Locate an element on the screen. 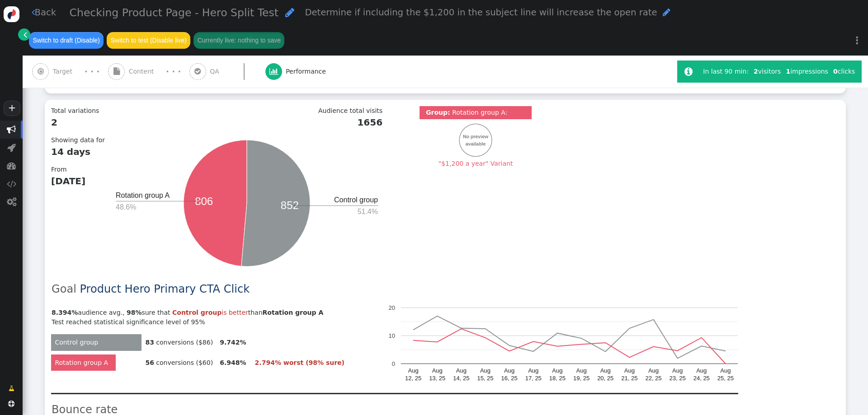 This screenshot has height=415, width=868. img: 107.png is located at coordinates (476, 140).